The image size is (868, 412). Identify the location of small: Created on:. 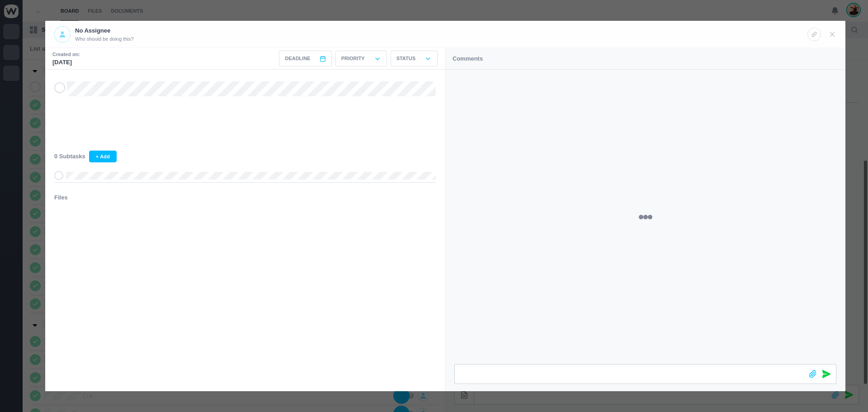
(66, 55).